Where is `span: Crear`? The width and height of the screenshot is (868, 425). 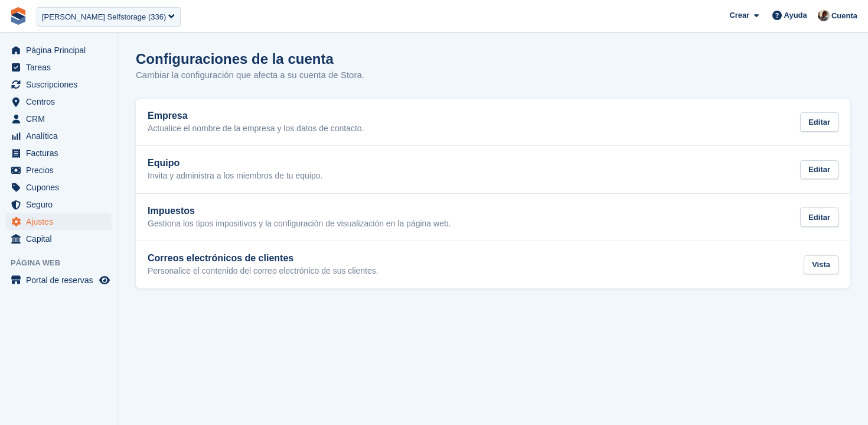 span: Crear is located at coordinates (740, 16).